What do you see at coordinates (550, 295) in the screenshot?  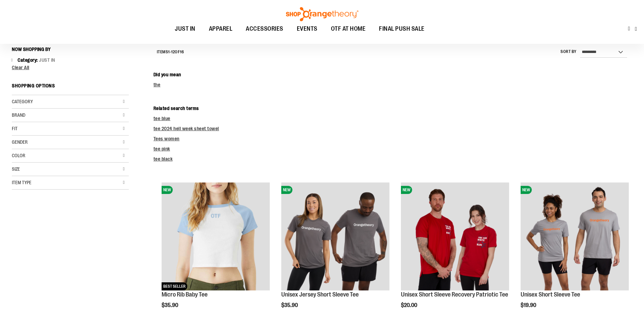 I see `a: Unisex Short Sleeve Tee` at bounding box center [550, 295].